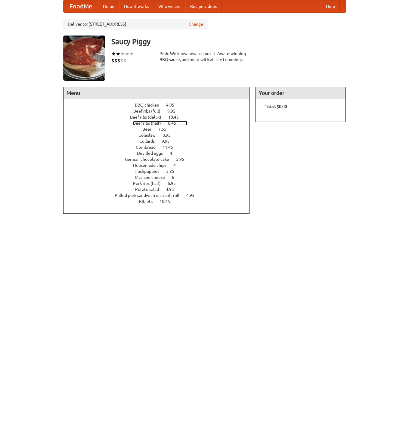  What do you see at coordinates (150, 171) in the screenshot?
I see `span: Hushpuppies` at bounding box center [150, 171].